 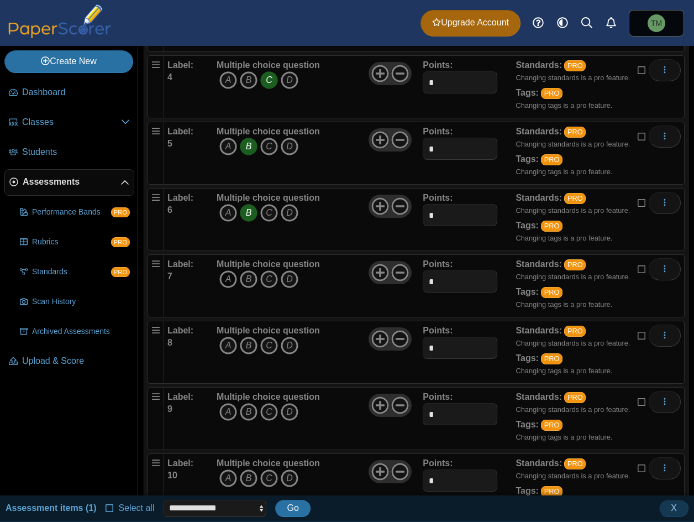 What do you see at coordinates (656, 23) in the screenshot?
I see `span: Tyrone Philippe Mauricio` at bounding box center [656, 23].